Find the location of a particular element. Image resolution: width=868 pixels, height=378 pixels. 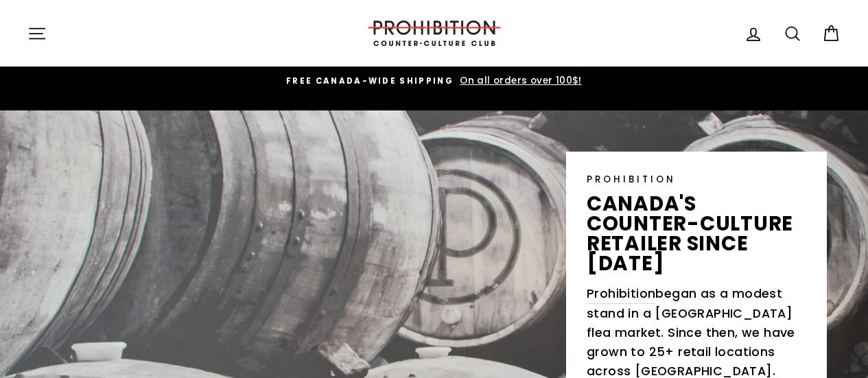

a: Prohibition is located at coordinates (621, 293).